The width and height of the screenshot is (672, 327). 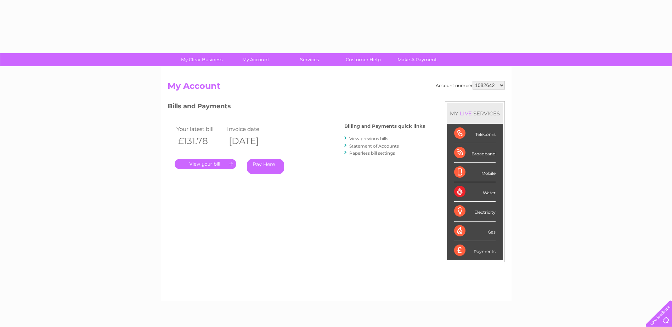 What do you see at coordinates (475, 134) in the screenshot?
I see `div: Telecoms` at bounding box center [475, 134].